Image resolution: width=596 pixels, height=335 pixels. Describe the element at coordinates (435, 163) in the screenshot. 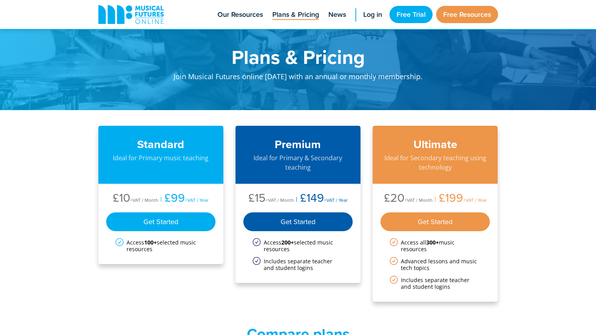

I see `p: Ideal for Secondary teaching using technology` at that location.